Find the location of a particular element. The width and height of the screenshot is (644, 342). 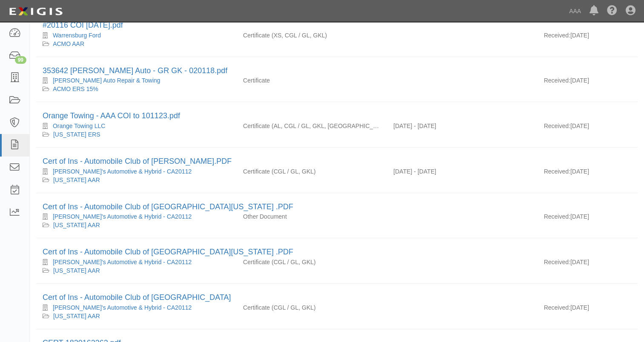

div: James Auto Repair & Towing is located at coordinates (136, 81).